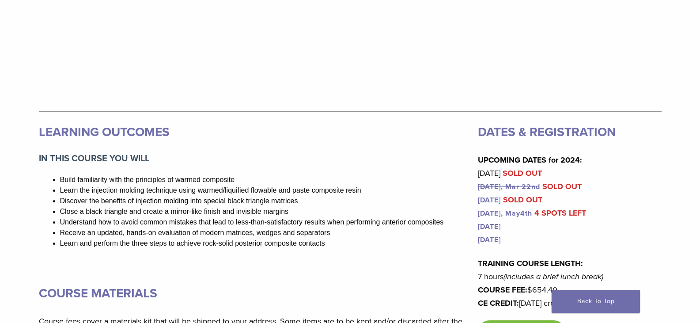 The image size is (700, 323). I want to click on strong: COURSE FEE:, so click(502, 290).